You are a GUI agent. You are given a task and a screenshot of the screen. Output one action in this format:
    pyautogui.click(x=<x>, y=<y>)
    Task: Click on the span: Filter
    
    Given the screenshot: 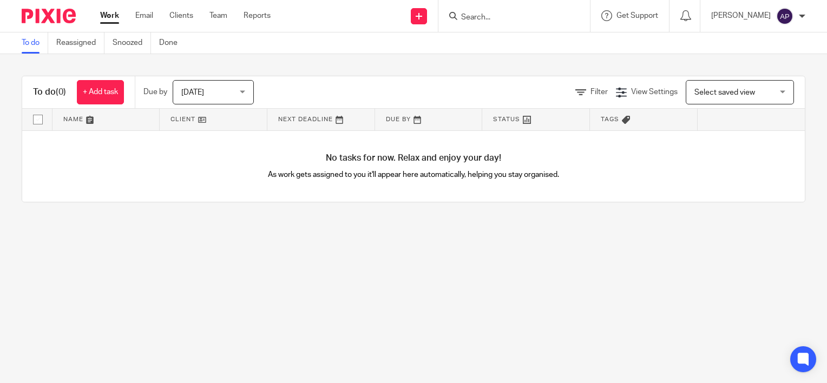 What is the action you would take?
    pyautogui.click(x=599, y=92)
    